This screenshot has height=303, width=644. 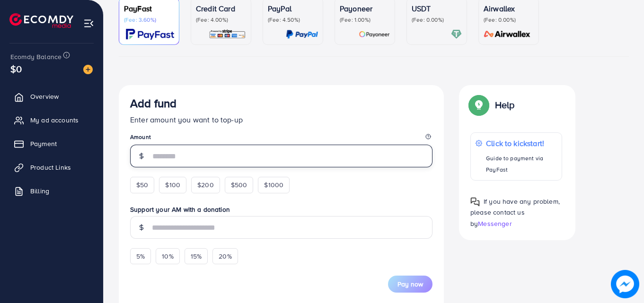 What do you see at coordinates (52, 120) in the screenshot?
I see `a: My ad accounts` at bounding box center [52, 120].